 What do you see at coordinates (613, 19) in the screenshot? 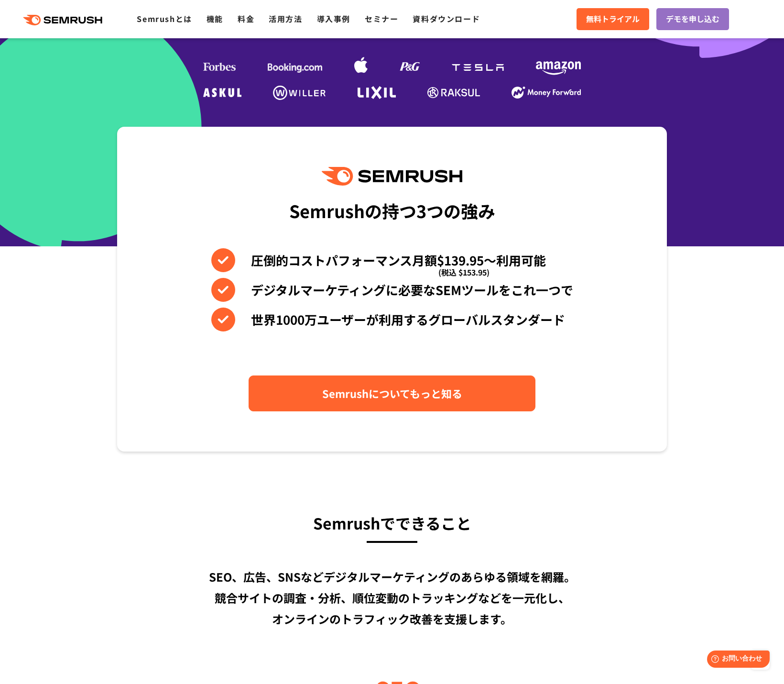
I see `span: 無料トライアル` at bounding box center [613, 19].